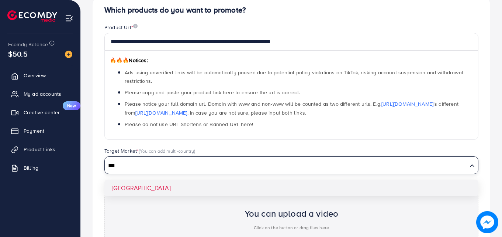 The image size is (502, 237). What do you see at coordinates (40, 168) in the screenshot?
I see `a: Billing` at bounding box center [40, 168].